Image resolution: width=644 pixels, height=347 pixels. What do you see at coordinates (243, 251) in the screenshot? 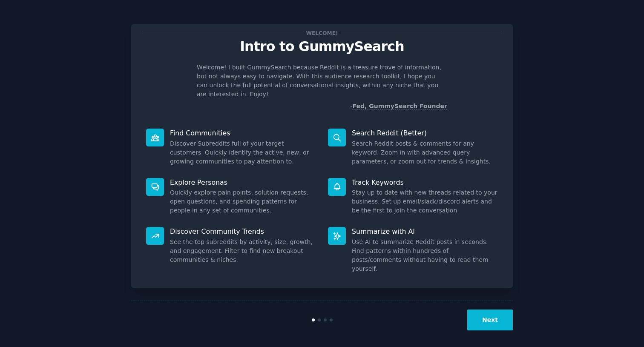
I see `dd: See the top subreddits by activity, size, growth, and engagement. Filter to find new breakout com...` at bounding box center [243, 251].